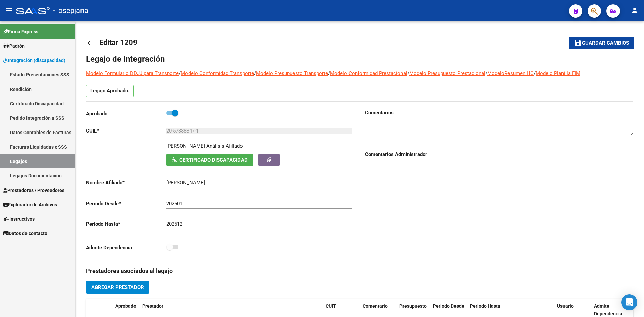  I want to click on span: Guardar cambios, so click(605, 44).